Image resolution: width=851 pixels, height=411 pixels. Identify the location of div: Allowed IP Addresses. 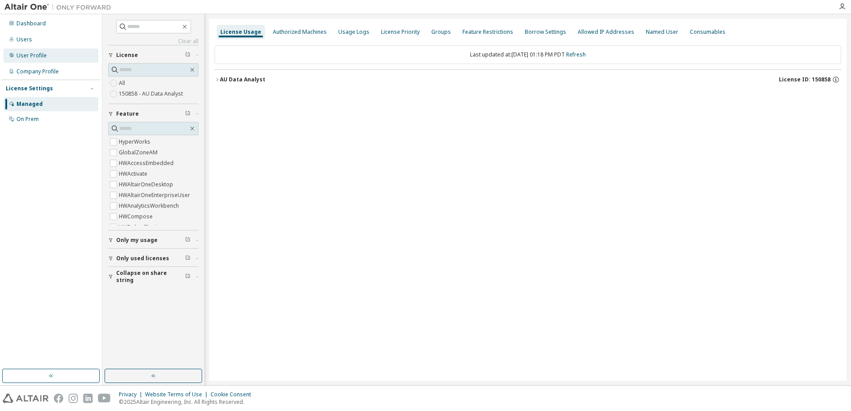
(606, 32).